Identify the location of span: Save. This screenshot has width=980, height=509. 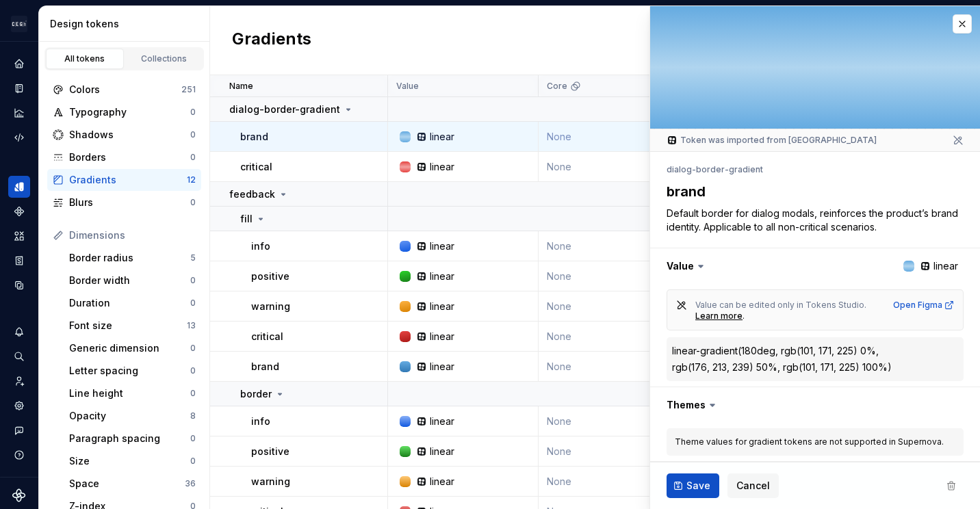
(699, 486).